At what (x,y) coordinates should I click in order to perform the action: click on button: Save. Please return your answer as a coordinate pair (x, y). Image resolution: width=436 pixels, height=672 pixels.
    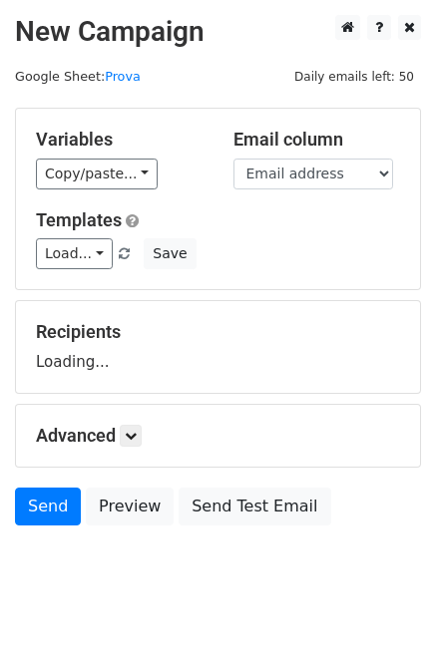
    Looking at the image, I should click on (169, 253).